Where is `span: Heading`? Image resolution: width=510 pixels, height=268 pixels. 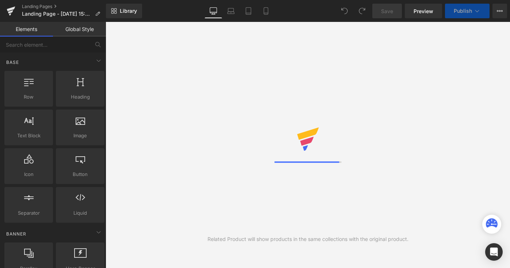 span: Heading is located at coordinates (80, 97).